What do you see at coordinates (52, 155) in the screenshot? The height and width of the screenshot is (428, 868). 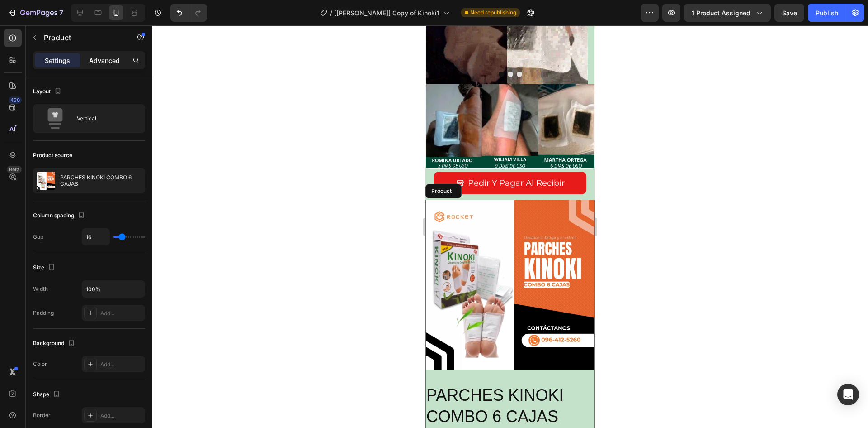 I see `div: Product source` at bounding box center [52, 155].